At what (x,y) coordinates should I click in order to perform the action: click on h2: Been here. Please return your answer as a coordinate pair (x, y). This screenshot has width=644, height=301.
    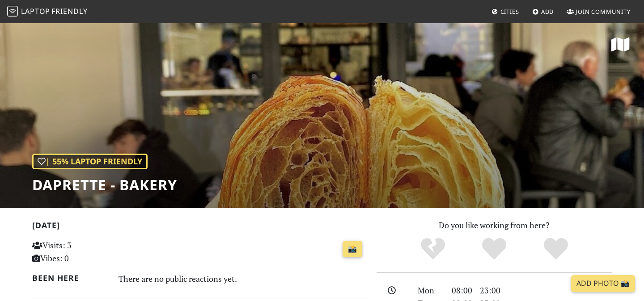
    Looking at the image, I should click on (70, 278).